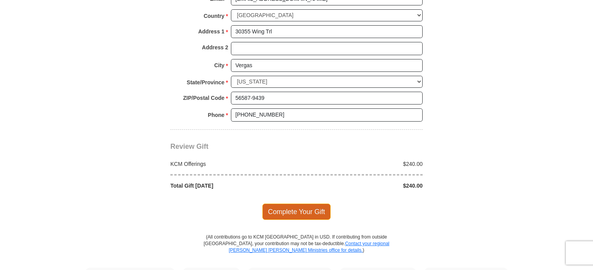  I want to click on strong: Country, so click(214, 16).